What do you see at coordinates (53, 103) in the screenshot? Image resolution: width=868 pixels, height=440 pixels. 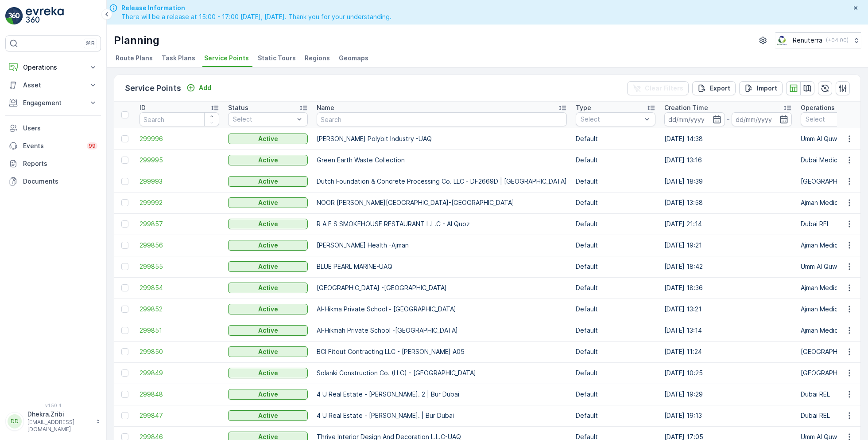 I see `button: Engagement` at bounding box center [53, 103].